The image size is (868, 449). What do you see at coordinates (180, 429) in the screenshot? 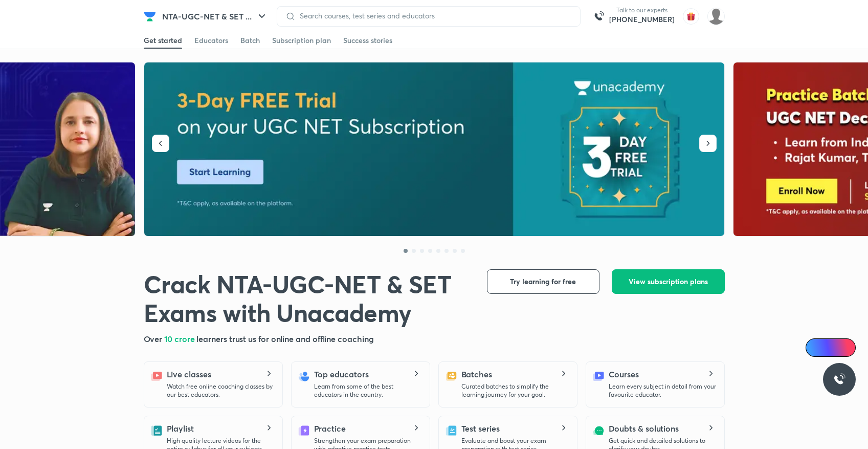
I see `h5: Playlist` at bounding box center [180, 429].